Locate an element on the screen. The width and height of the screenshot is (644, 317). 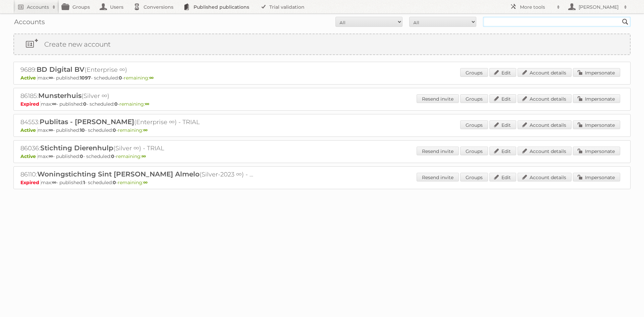
h2: 86110: (Silver-2023 ∞) - TRIAL is located at coordinates (138, 174).